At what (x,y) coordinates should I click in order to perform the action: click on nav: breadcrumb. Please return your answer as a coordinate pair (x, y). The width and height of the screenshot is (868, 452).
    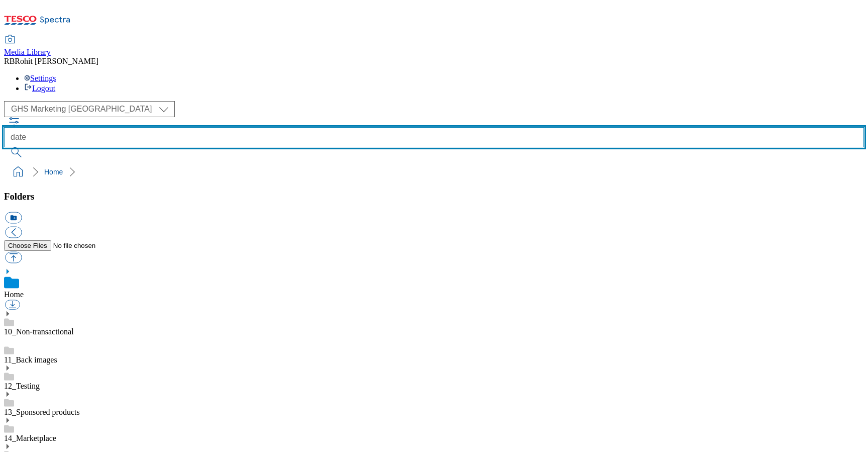
    Looking at the image, I should click on (434, 172).